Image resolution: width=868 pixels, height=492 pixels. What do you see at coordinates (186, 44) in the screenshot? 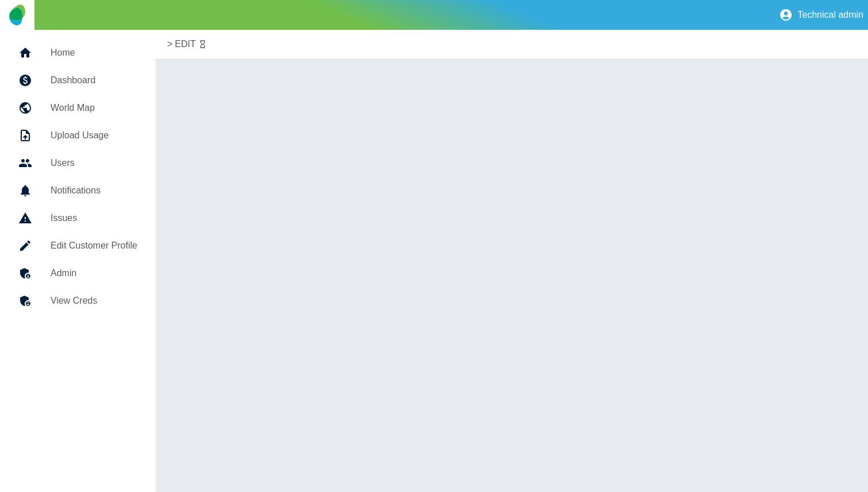
I see `p: EDIT` at bounding box center [186, 44].